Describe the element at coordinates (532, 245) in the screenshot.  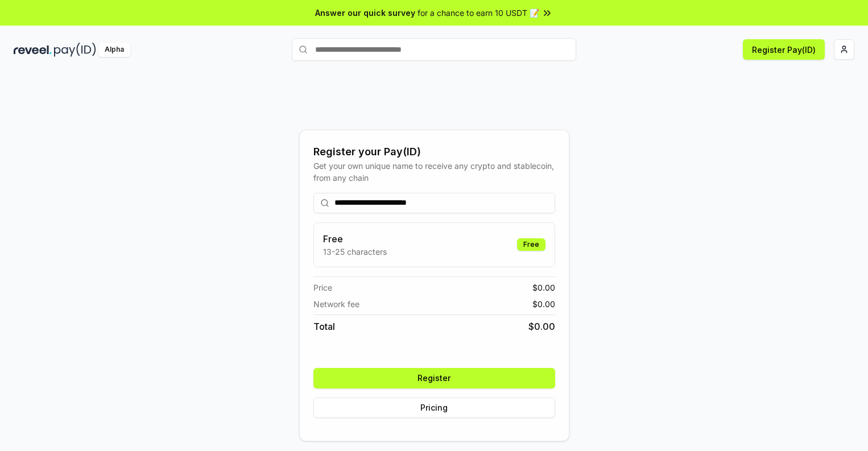
I see `div: Free` at that location.